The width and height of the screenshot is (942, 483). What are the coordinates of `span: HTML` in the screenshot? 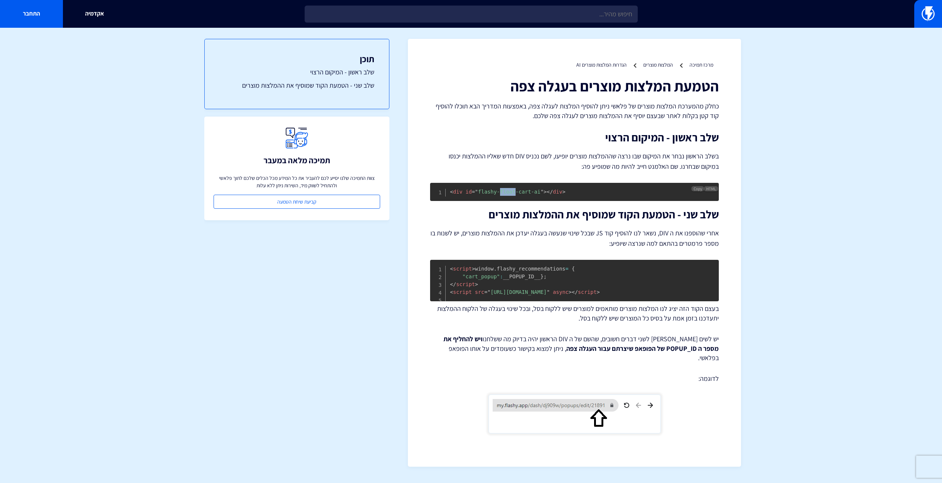 It's located at (711, 189).